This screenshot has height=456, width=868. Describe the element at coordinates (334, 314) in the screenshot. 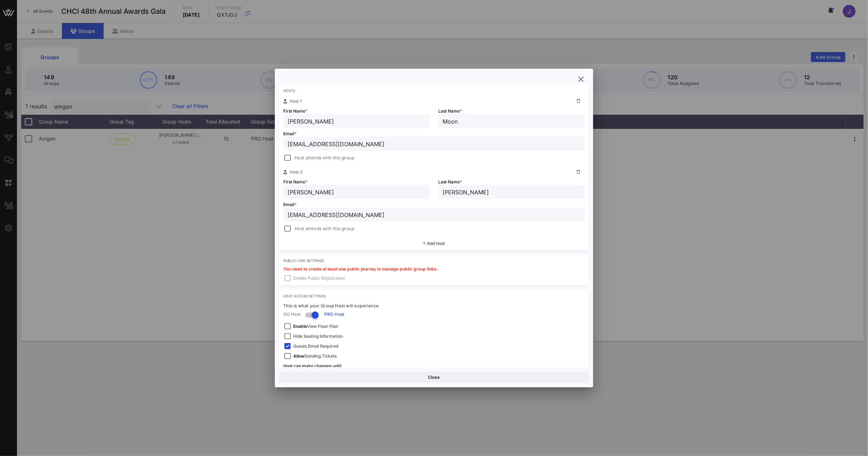

I see `span: PRO Host` at that location.